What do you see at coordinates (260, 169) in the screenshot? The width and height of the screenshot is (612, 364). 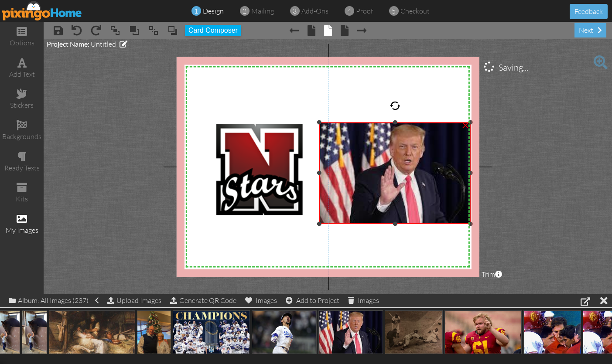 I see `img: 20240716-202116-69d66f6e01c4-original.png` at bounding box center [260, 169].